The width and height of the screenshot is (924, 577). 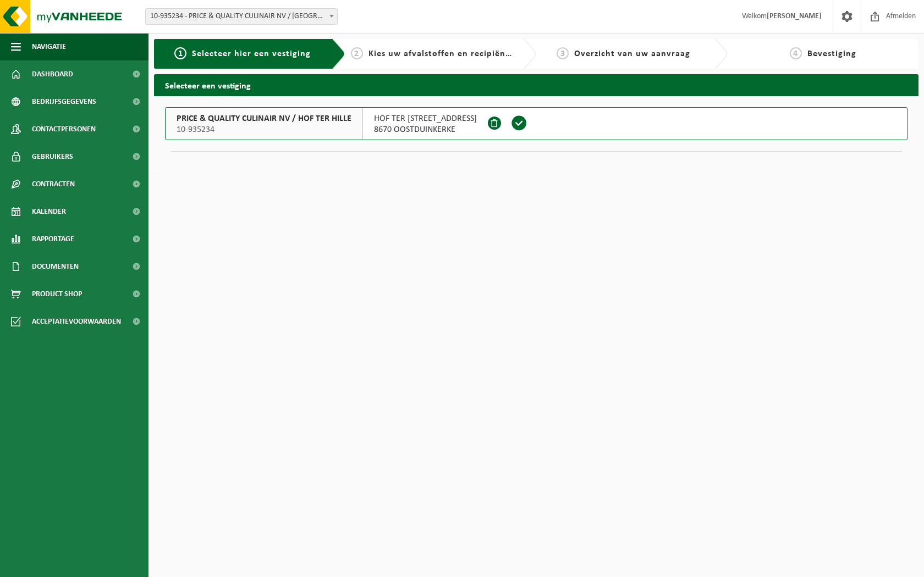 I want to click on span: Contracten, so click(x=53, y=184).